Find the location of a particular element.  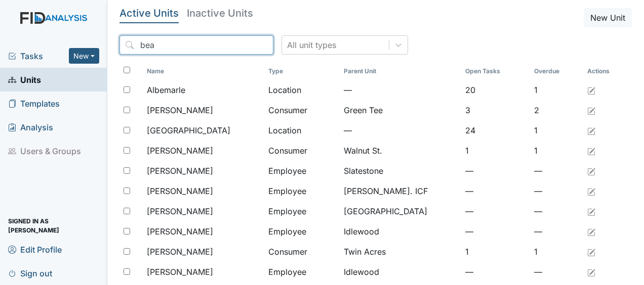

button: New is located at coordinates (84, 56).